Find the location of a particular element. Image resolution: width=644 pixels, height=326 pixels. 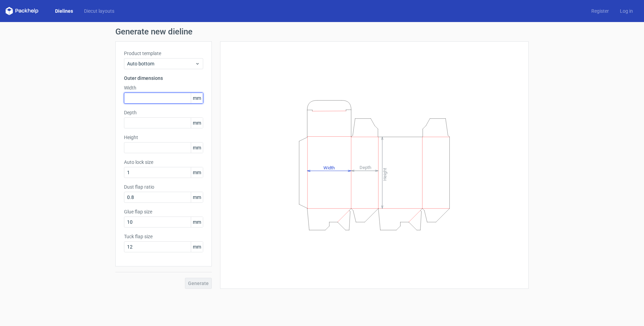

label: Width is located at coordinates (163, 88).